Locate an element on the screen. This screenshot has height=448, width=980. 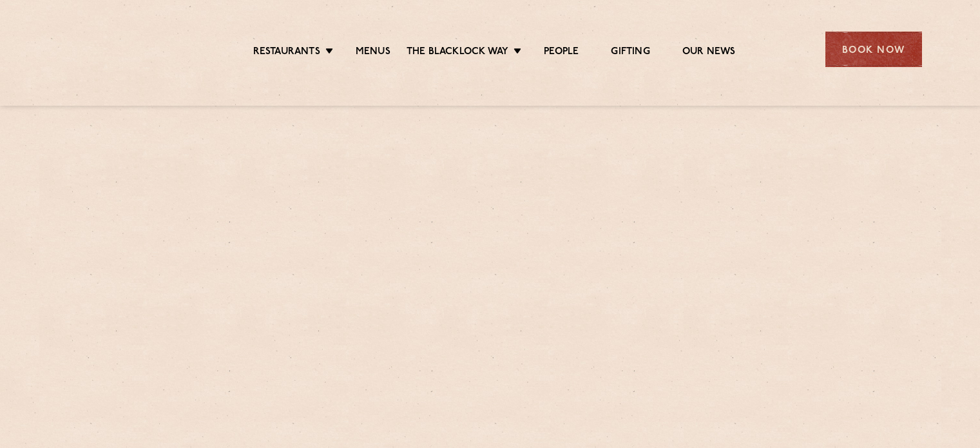
div: Book Now is located at coordinates (874, 49).